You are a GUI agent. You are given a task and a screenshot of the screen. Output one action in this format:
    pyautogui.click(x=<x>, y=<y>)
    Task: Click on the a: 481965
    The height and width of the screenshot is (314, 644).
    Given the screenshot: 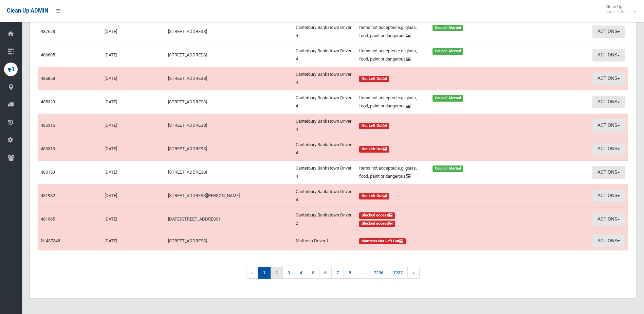 What is the action you would take?
    pyautogui.click(x=48, y=219)
    